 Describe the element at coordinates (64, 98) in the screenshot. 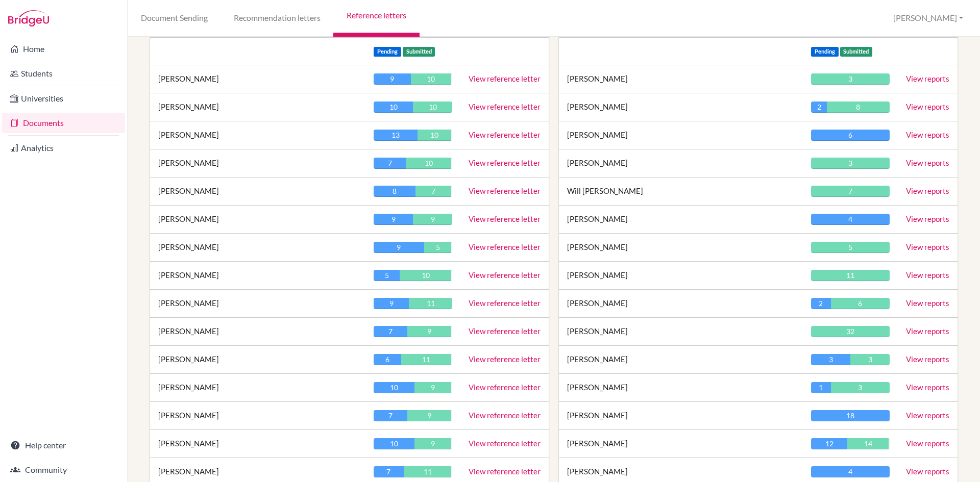

I see `a: Universities` at that location.